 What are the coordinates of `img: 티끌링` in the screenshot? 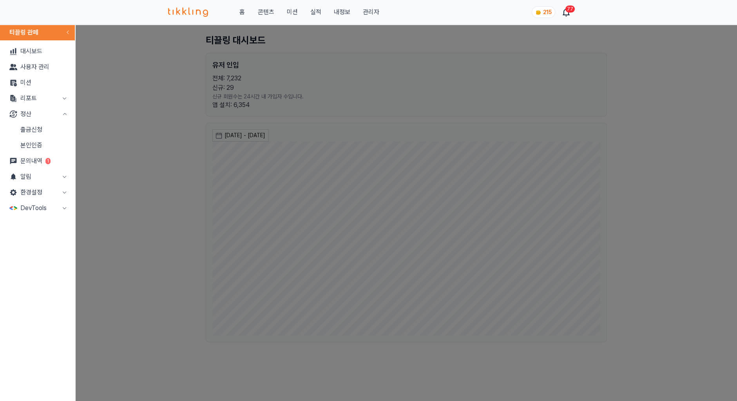 It's located at (188, 12).